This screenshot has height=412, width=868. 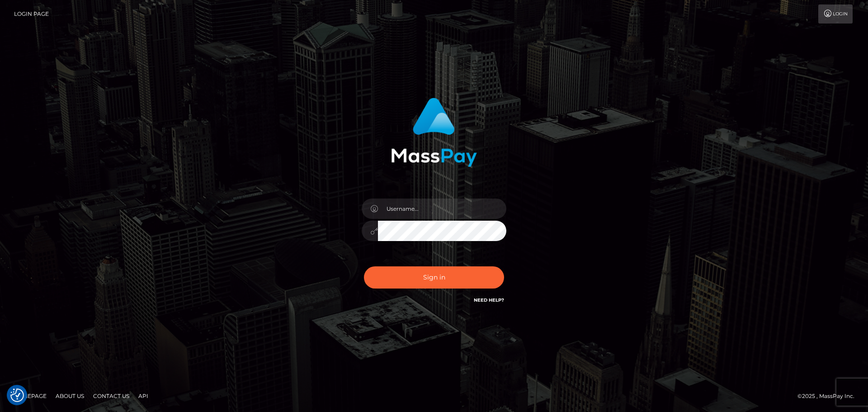 I want to click on a: Homepage, so click(x=30, y=396).